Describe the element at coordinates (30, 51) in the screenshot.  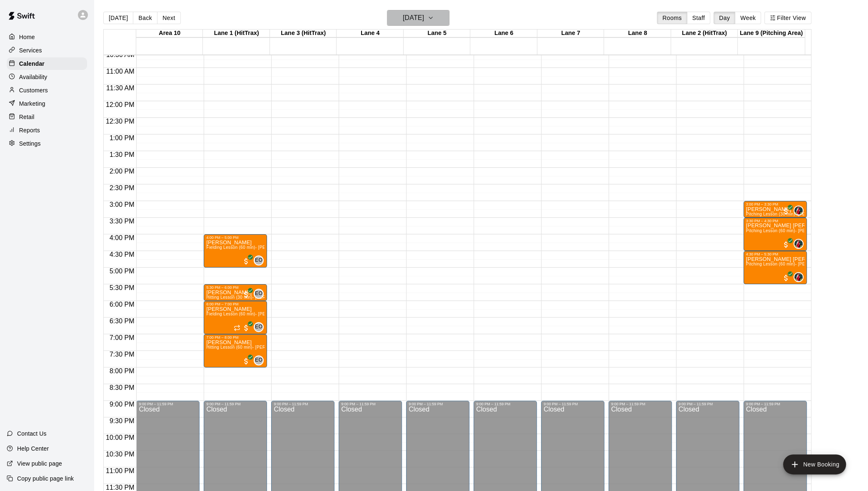
I see `p: Services` at that location.